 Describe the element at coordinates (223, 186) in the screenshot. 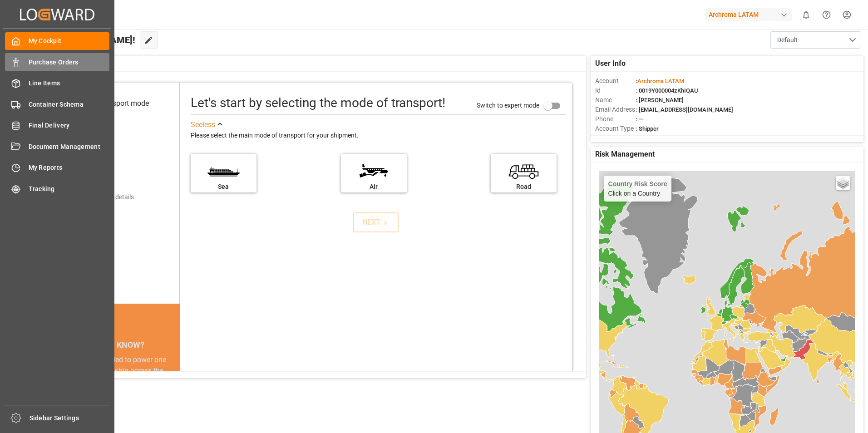

I see `div: Sea` at that location.